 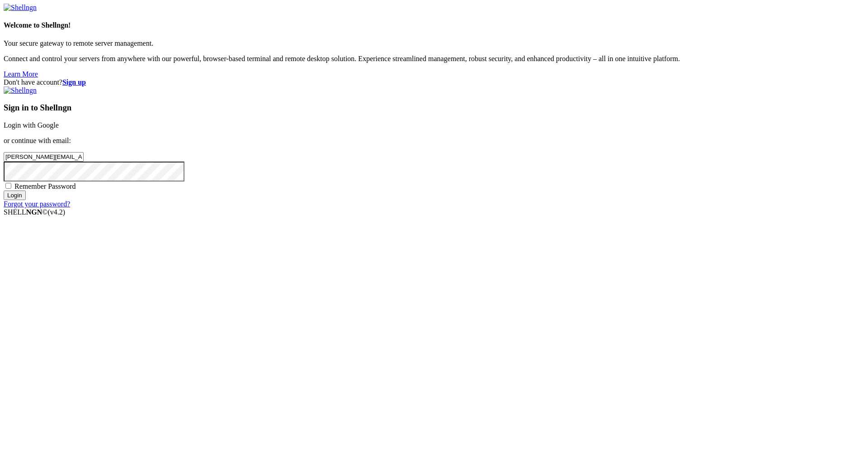 I want to click on input: Email address, so click(x=43, y=156).